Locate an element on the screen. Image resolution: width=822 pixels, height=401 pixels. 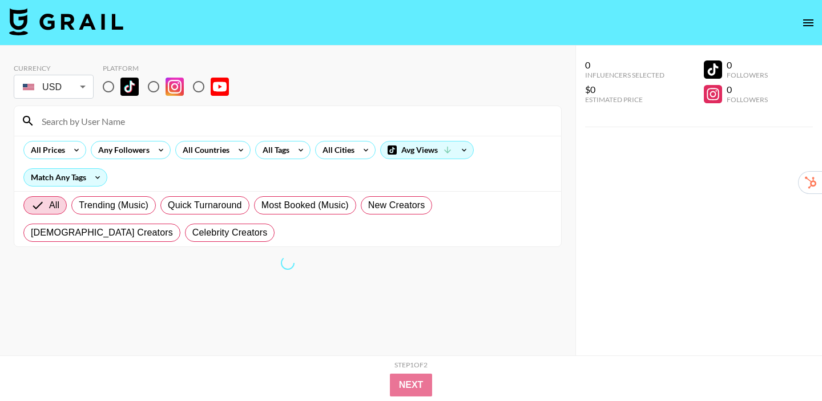
div: All Cities is located at coordinates (336, 150).